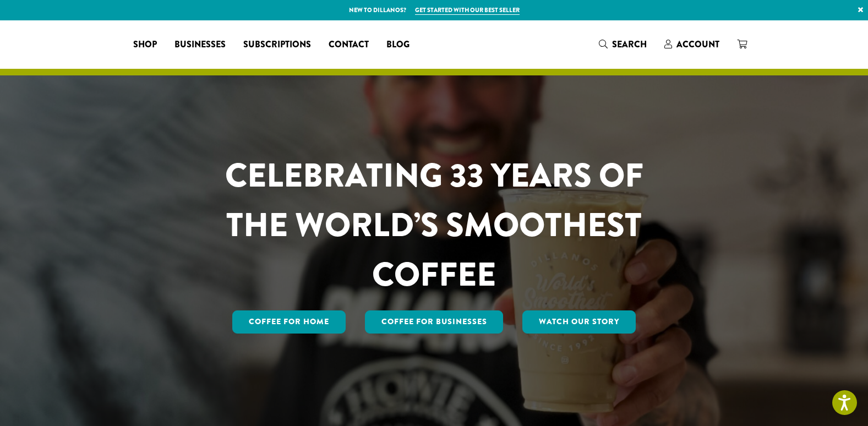  What do you see at coordinates (467, 10) in the screenshot?
I see `a: Get started with our best seller` at bounding box center [467, 10].